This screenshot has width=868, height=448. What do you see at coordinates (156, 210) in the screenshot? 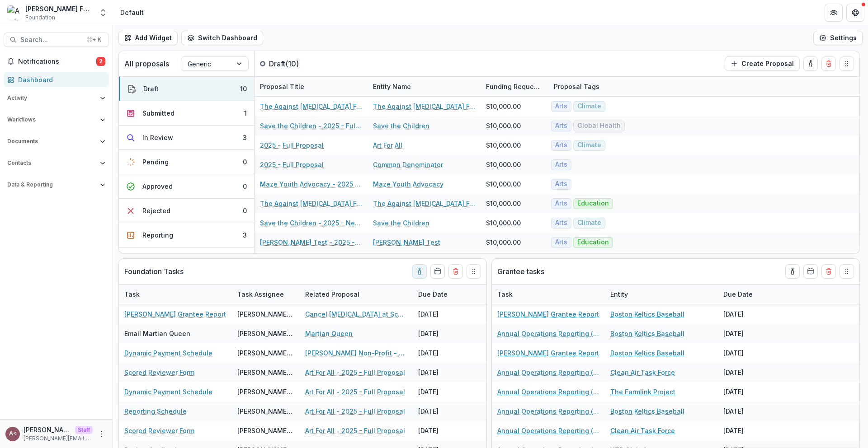
I see `div: Rejected` at bounding box center [156, 210].